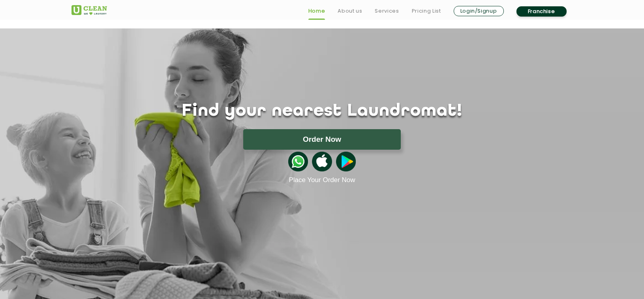 Image resolution: width=644 pixels, height=299 pixels. I want to click on a: Franchise, so click(541, 11).